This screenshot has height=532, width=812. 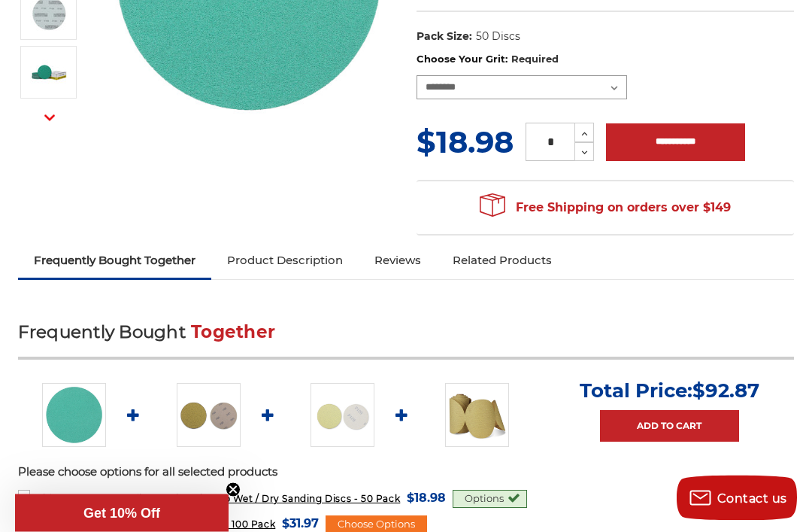 What do you see at coordinates (122, 513) in the screenshot?
I see `div: Get 10% OffClose teaser` at bounding box center [122, 513].